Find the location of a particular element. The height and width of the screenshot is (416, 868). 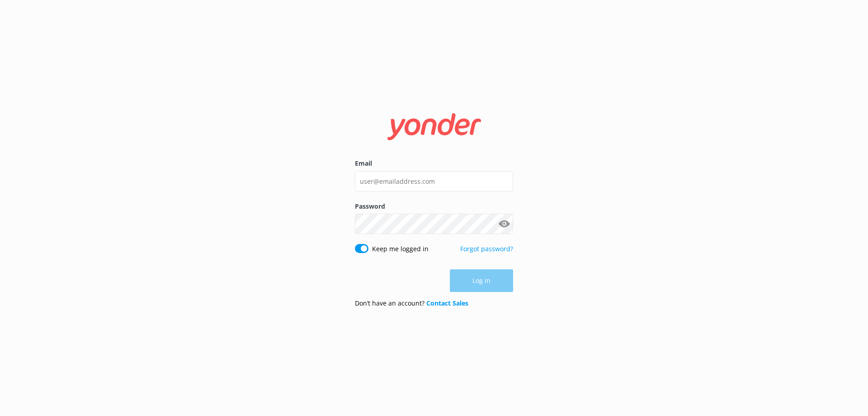

a: Contact Sales is located at coordinates (448, 303).